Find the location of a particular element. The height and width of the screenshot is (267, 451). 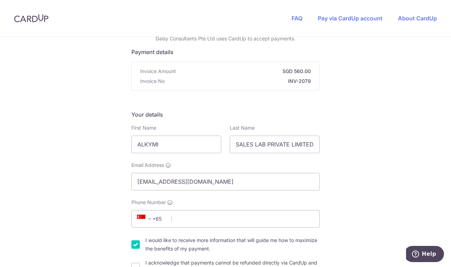

label: First Name is located at coordinates (144, 128).